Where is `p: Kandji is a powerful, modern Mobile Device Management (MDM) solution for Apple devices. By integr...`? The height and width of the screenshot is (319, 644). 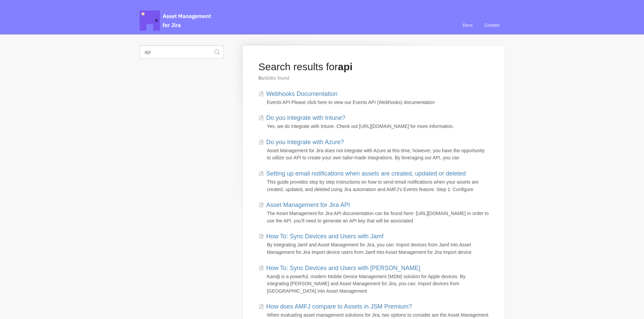
p: Kandji is a powerful, modern Mobile Device Management (MDM) solution for Apple devices. By integr... is located at coordinates (378, 284).